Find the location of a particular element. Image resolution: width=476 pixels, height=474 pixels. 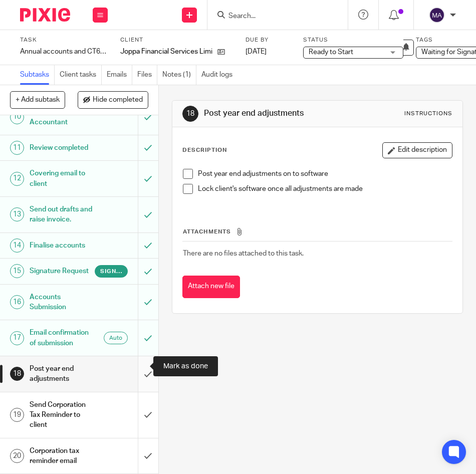

a: Client tasks is located at coordinates (81, 75).